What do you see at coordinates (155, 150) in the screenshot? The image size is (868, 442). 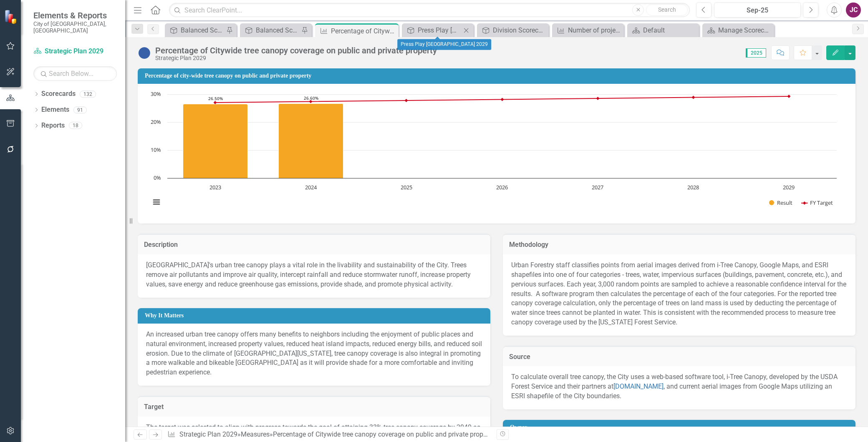 I see `text: 10%` at bounding box center [155, 150].